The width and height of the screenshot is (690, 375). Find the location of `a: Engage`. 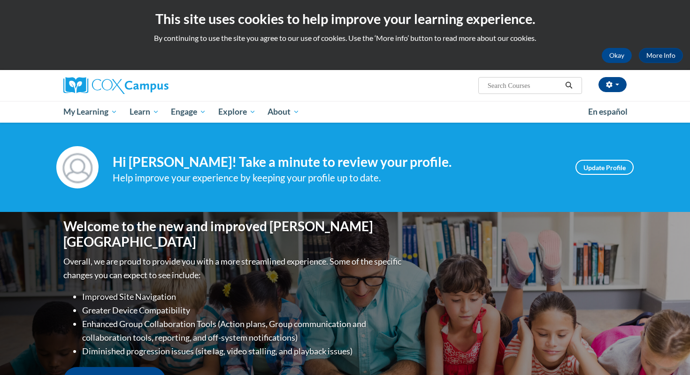

a: Engage is located at coordinates (188, 112).